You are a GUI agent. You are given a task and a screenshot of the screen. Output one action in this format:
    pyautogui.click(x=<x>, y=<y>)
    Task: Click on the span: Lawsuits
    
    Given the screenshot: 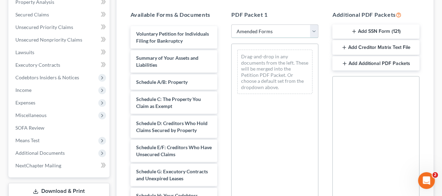 What is the action you would take?
    pyautogui.click(x=25, y=52)
    